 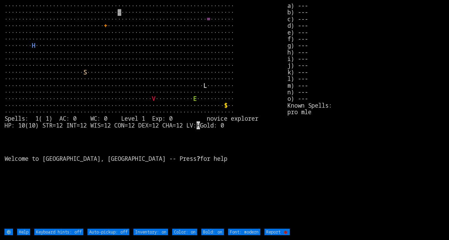 I want to click on font: H, so click(x=34, y=45).